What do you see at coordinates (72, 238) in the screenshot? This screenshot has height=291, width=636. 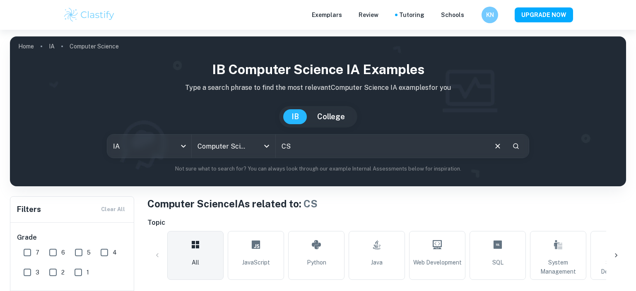 I see `h6: Grade` at bounding box center [72, 238].